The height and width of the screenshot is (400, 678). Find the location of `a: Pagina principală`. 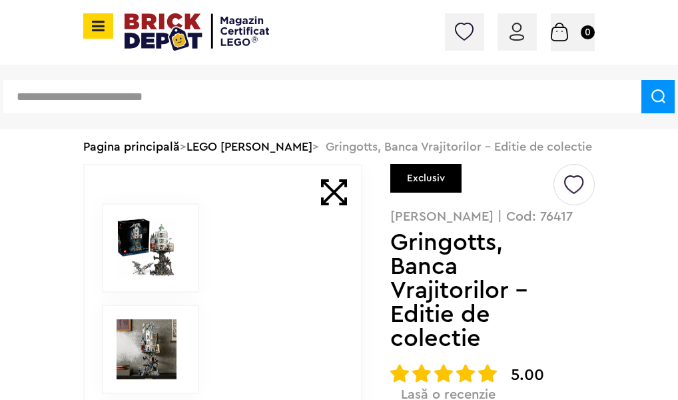

a: Pagina principală is located at coordinates (131, 147).